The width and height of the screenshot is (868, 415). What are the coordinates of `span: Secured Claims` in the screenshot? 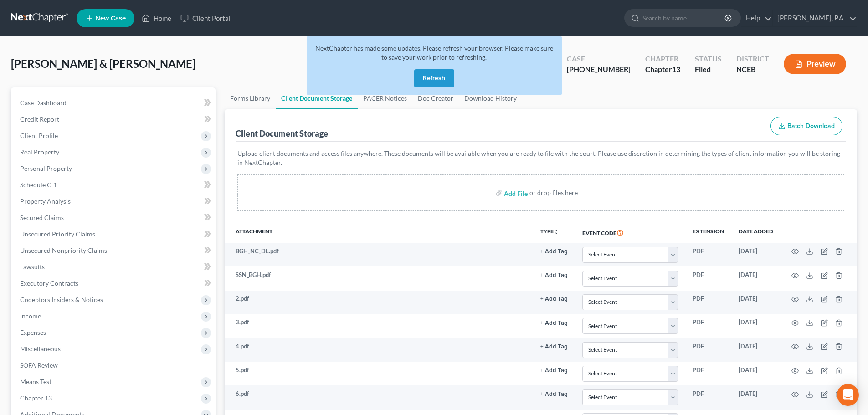 It's located at (42, 218).